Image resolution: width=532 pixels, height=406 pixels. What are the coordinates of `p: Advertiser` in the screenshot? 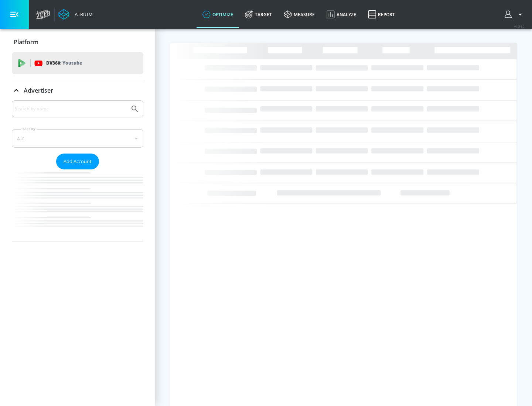 It's located at (38, 90).